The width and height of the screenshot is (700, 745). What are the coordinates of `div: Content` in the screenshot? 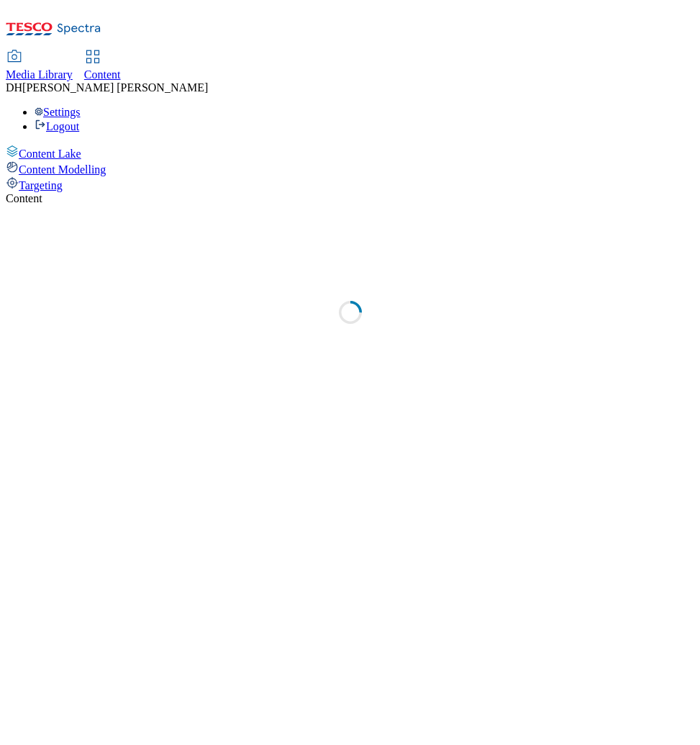 It's located at (350, 198).